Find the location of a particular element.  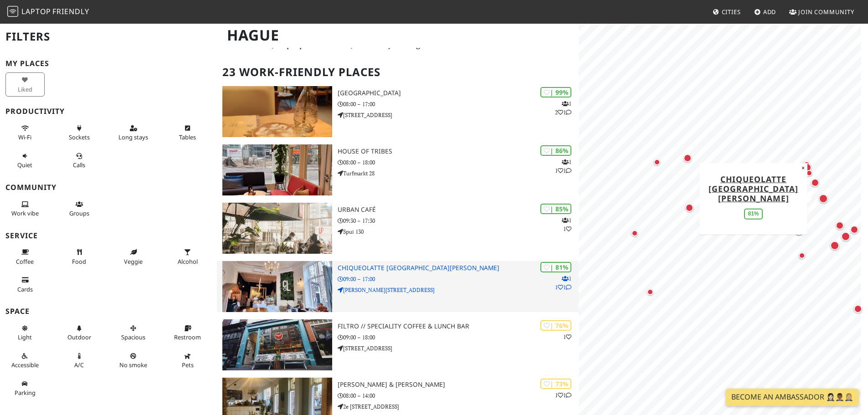

span: Long stays is located at coordinates (133, 137).